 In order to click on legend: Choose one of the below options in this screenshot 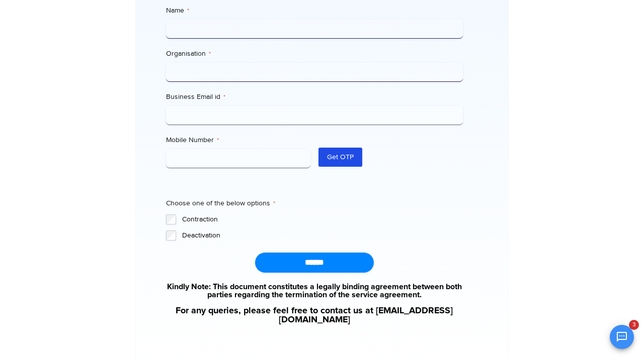, I will do `click(220, 204)`.